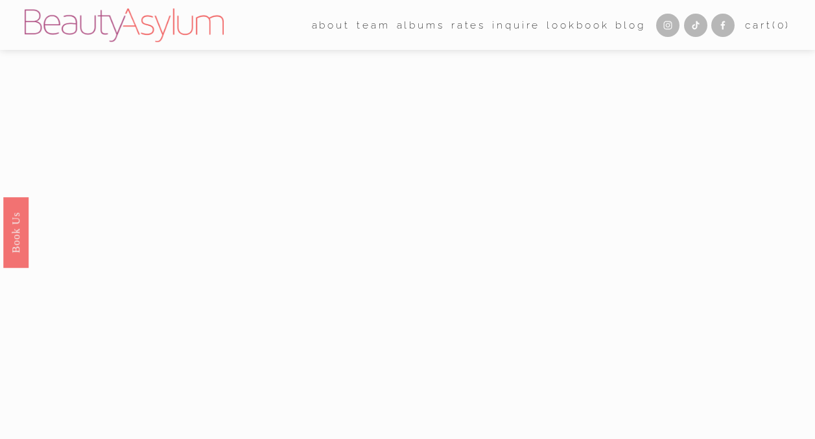  Describe the element at coordinates (768, 25) in the screenshot. I see `a: Cart(0)` at that location.